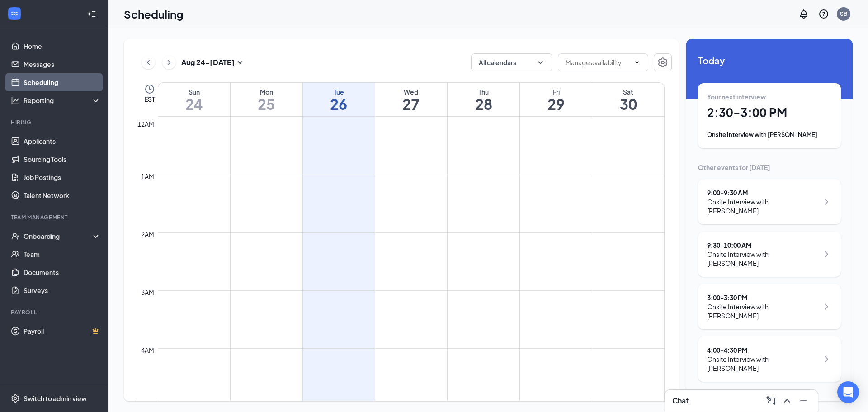 This screenshot has width=868, height=412. What do you see at coordinates (62, 178) in the screenshot?
I see `a: Job Postings` at bounding box center [62, 178].